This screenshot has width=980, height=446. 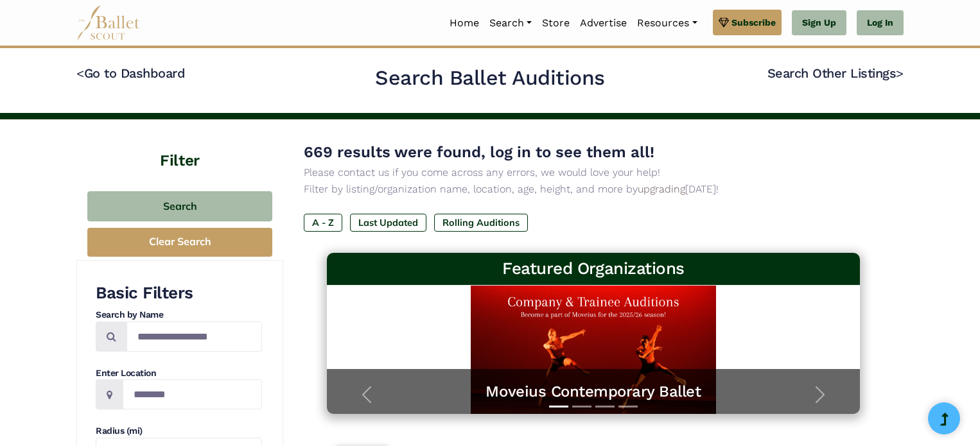 What do you see at coordinates (180, 146) in the screenshot?
I see `h4: Filter` at bounding box center [180, 146].